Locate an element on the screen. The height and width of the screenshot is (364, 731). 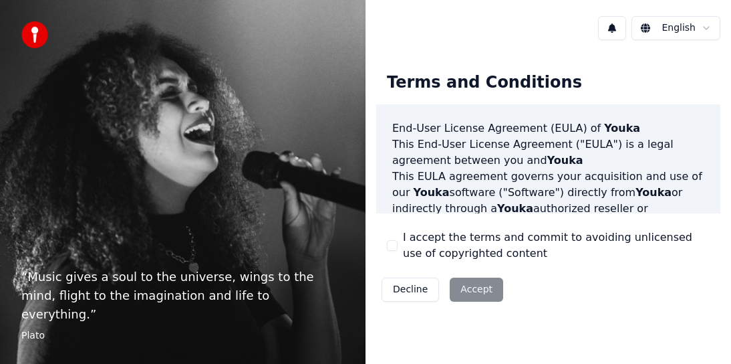
p: This EULA agreement governs your acquisition and use of our software ("Software") directly from o... is located at coordinates (548, 201).